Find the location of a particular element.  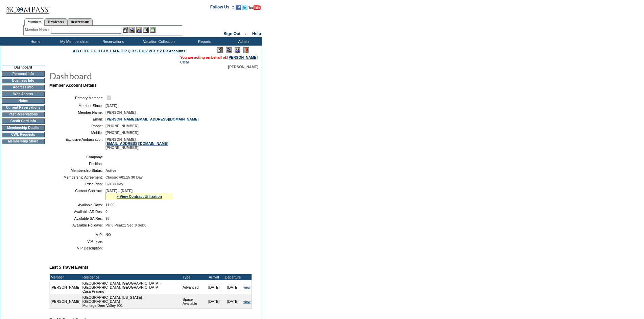

img: b_edit.gif is located at coordinates (125, 30).